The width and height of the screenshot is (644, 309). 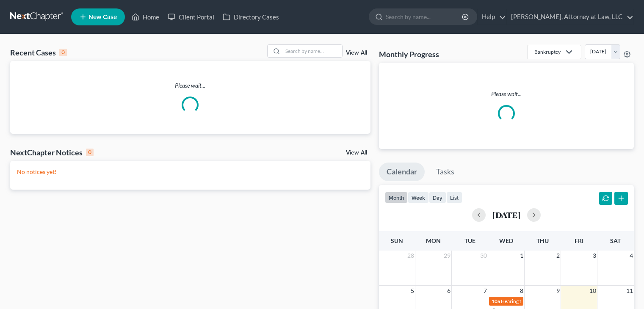 I want to click on a: Tasks, so click(x=445, y=172).